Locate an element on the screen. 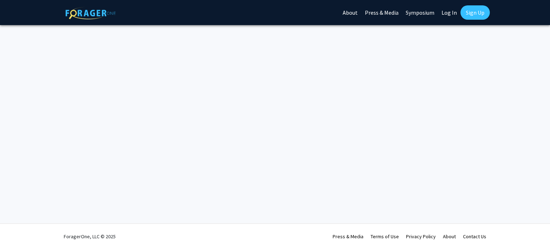  a: Sign Up is located at coordinates (475, 13).